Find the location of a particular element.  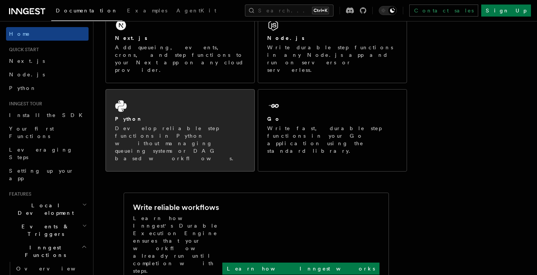

span: AgentKit is located at coordinates (196, 11).